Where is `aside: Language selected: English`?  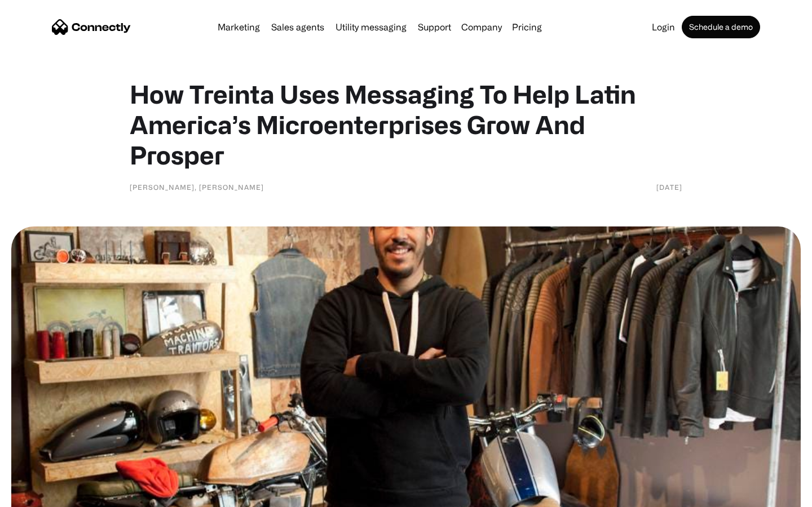 aside: Language selected: English is located at coordinates (40, 495).